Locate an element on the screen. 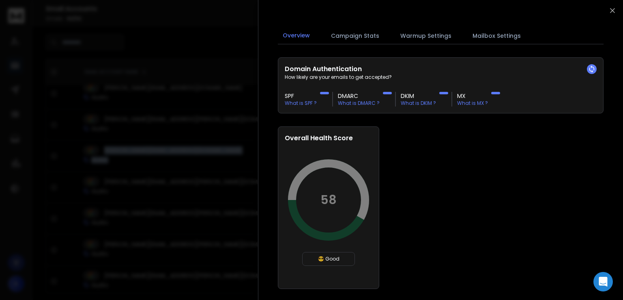 Image resolution: width=623 pixels, height=300 pixels. p: What is DMARC ? is located at coordinates (359, 103).